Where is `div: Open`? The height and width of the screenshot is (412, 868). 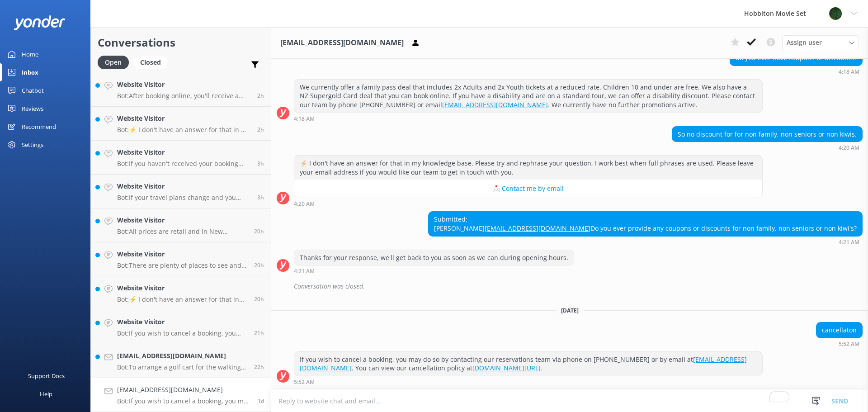
div: Open is located at coordinates (113, 62).